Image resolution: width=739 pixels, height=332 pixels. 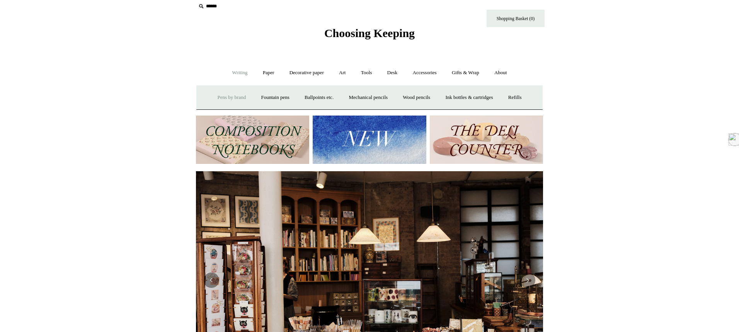 I want to click on a: Decorative paper, so click(x=307, y=73).